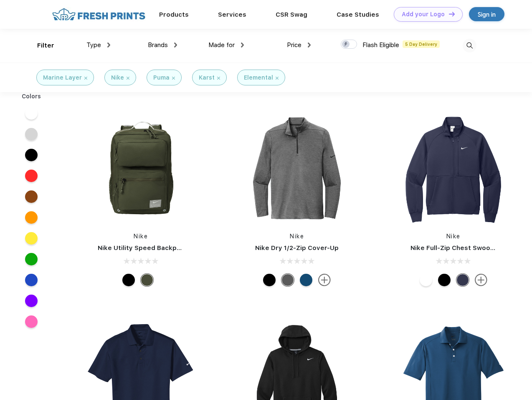 The width and height of the screenshot is (532, 400). What do you see at coordinates (158, 45) in the screenshot?
I see `span: Brands` at bounding box center [158, 45].